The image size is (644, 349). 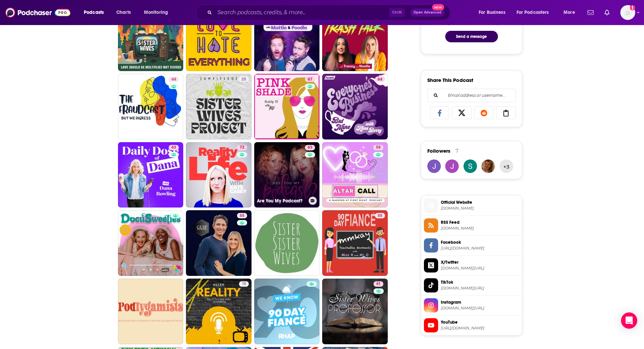 I want to click on span: 58, so click(x=378, y=147).